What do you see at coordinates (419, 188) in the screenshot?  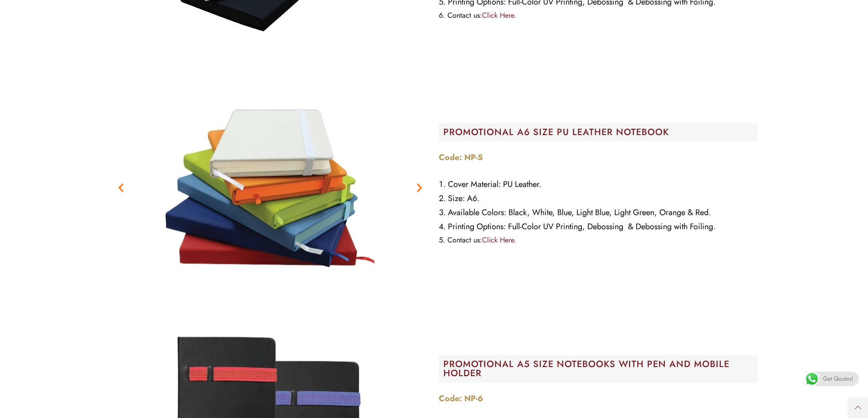 I see `div: Next slide` at bounding box center [419, 188].